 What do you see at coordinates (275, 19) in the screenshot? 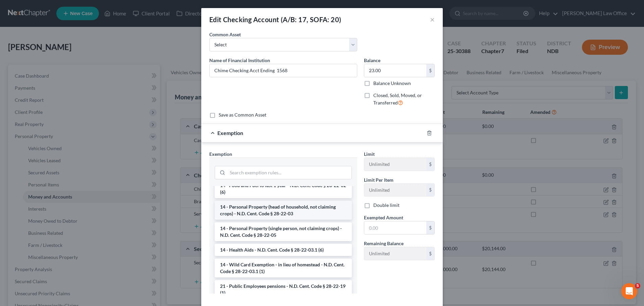
I see `div: Edit Checking Account (A/B: 17, SOFA: 20)` at bounding box center [275, 19].